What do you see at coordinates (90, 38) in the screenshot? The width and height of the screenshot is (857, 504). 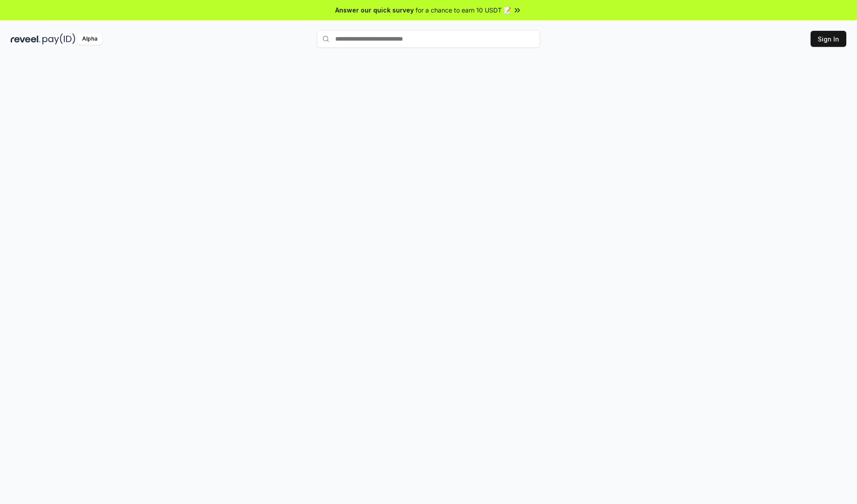 I see `div: Alpha` at bounding box center [90, 38].